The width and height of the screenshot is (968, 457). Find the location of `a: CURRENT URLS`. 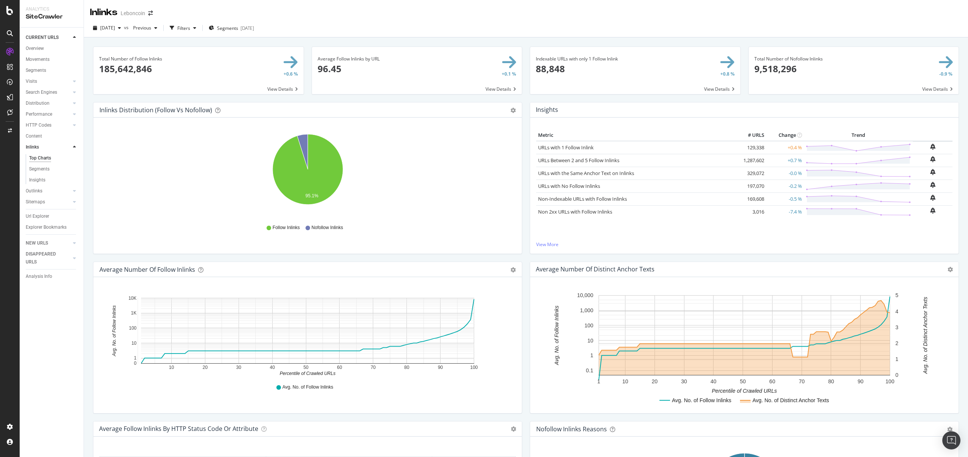

a: CURRENT URLS is located at coordinates (48, 37).